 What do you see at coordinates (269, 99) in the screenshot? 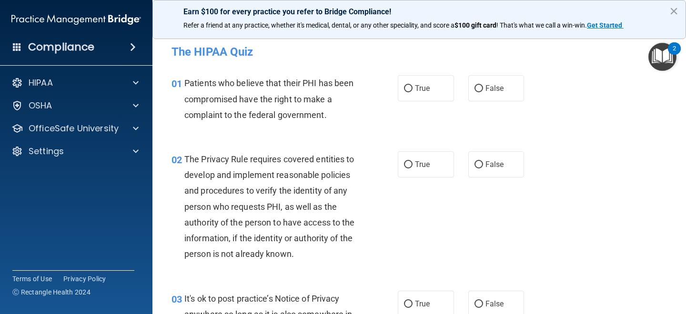
I see `span: Patients who believe that their PHI has been compromised have the right to make a complaint to th...` at bounding box center [269, 99].